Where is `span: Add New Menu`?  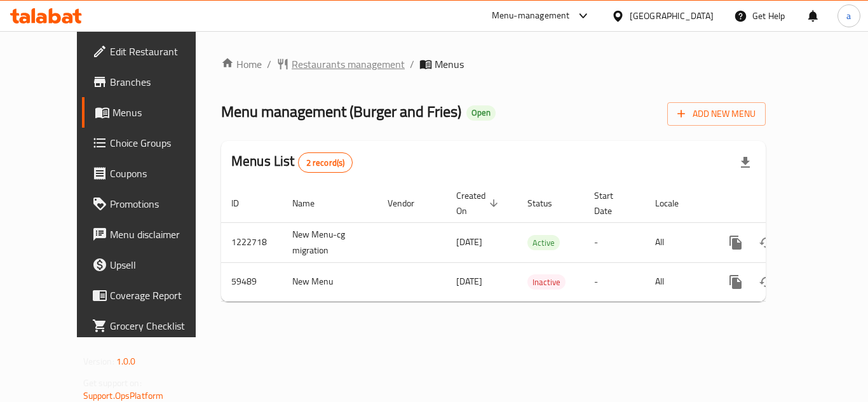 span: Add New Menu is located at coordinates (716, 114).